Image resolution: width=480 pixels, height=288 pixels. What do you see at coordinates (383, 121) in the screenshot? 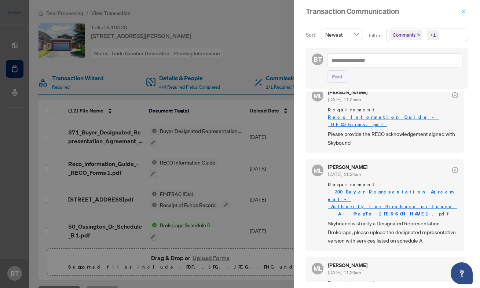
I see `a: Reco_Information_Guide_-_RECO_Forms.pdf` at bounding box center [383, 121].